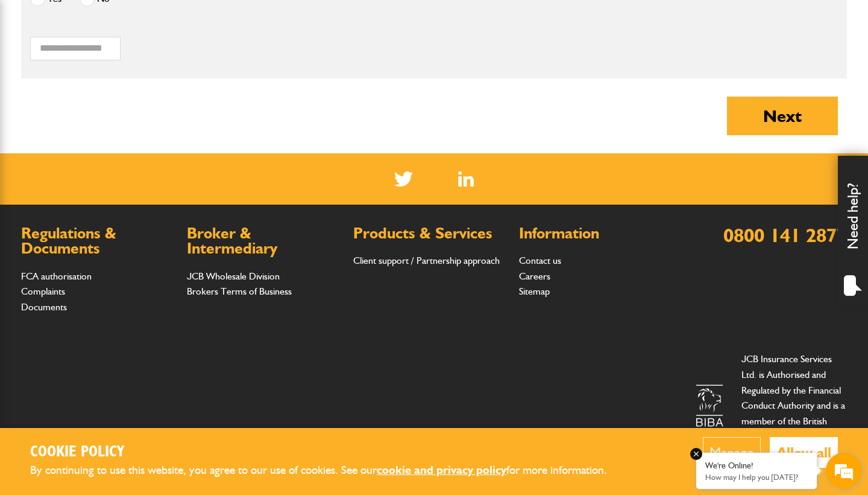 The width and height of the screenshot is (868, 495). Describe the element at coordinates (442, 470) in the screenshot. I see `a: cookie and privacy policy` at that location.